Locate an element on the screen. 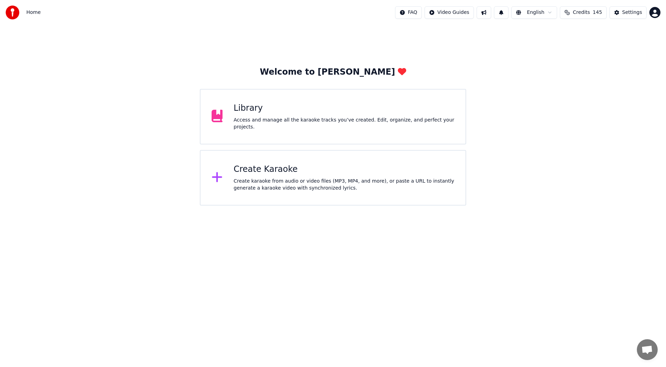 Image resolution: width=666 pixels, height=367 pixels. span: Home is located at coordinates (33, 12).